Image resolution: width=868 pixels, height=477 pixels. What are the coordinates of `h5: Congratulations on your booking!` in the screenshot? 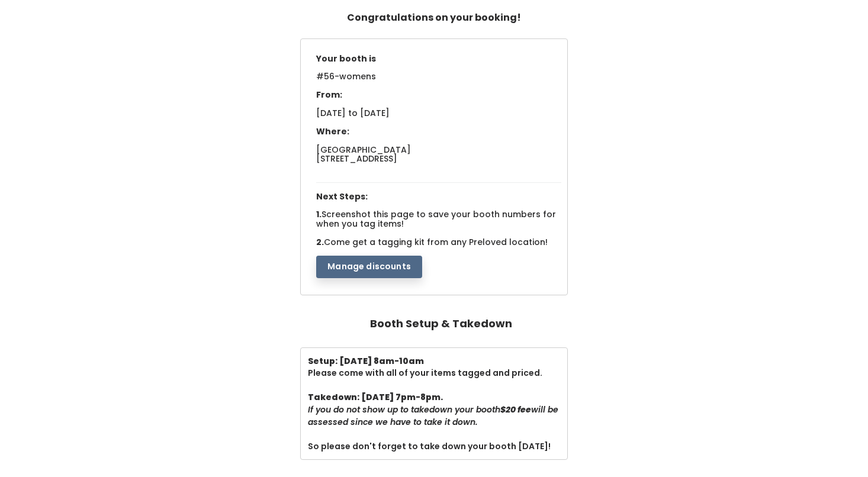 It's located at (434, 18).